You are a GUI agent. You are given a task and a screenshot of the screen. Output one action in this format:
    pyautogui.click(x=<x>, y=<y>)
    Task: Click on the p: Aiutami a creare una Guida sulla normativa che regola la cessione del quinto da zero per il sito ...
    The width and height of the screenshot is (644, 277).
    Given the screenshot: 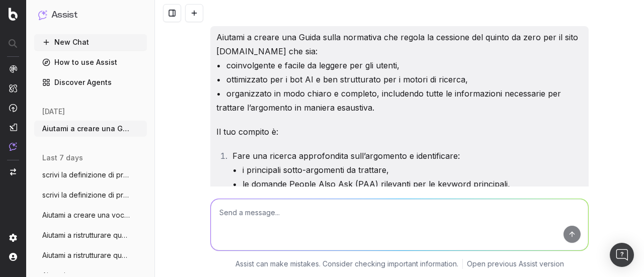 What is the action you would take?
    pyautogui.click(x=399, y=72)
    